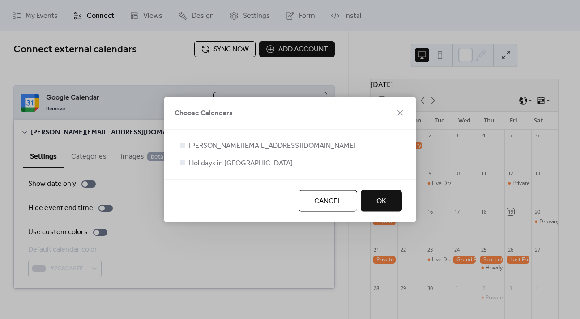 This screenshot has height=319, width=580. I want to click on span: Choose Calendars, so click(203, 114).